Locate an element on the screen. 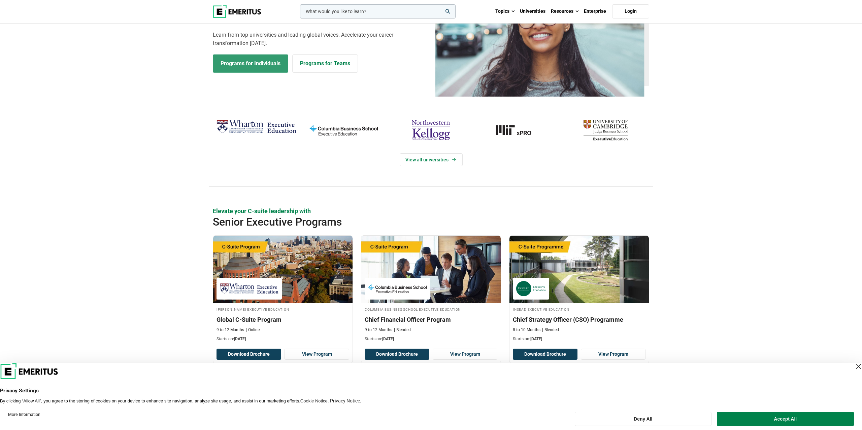 Image resolution: width=862 pixels, height=430 pixels. h3: Global C-Suite Program is located at coordinates (283, 320).